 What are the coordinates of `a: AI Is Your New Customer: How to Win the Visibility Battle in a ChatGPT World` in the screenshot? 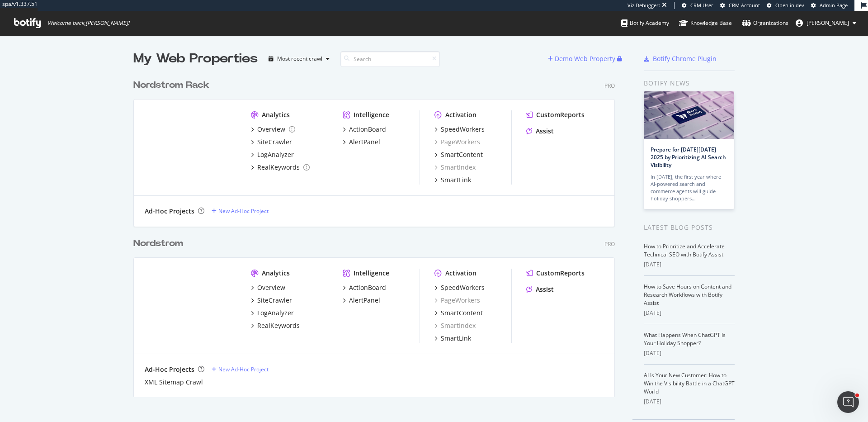 It's located at (689, 384).